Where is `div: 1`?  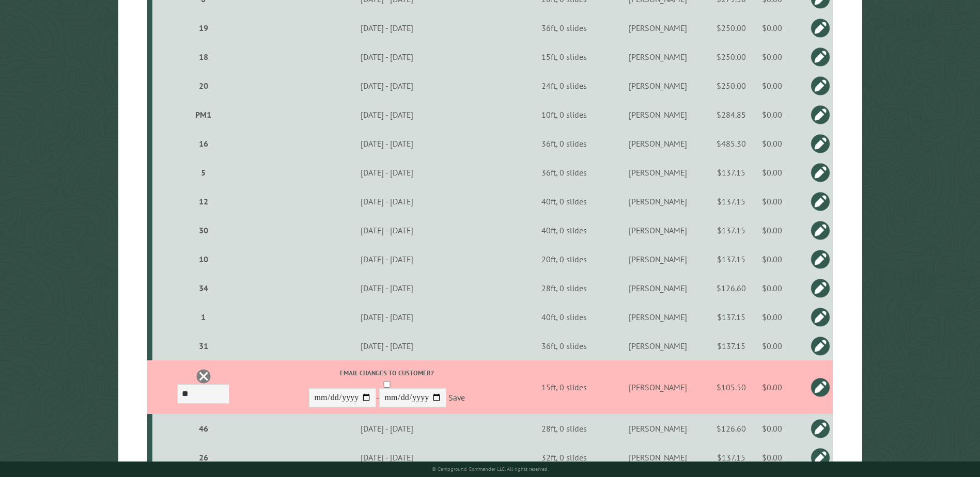 div: 1 is located at coordinates (203, 317).